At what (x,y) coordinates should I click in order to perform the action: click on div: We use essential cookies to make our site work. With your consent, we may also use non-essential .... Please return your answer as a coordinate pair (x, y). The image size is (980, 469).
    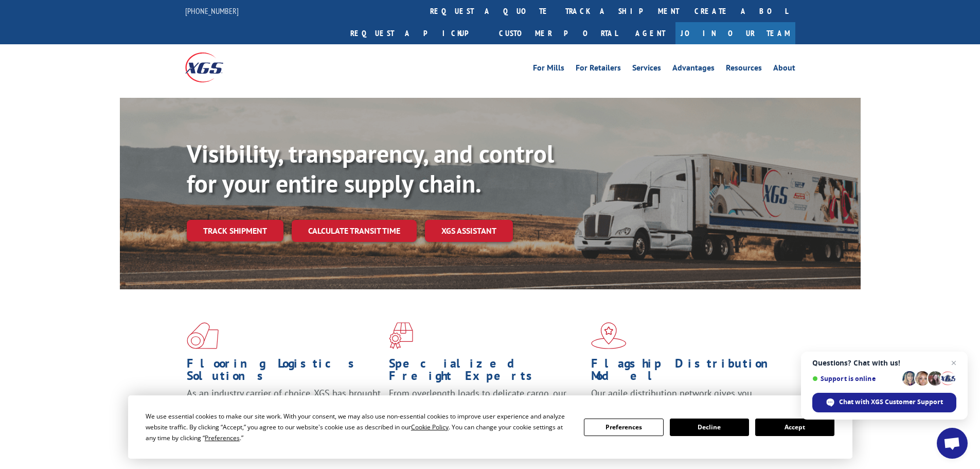
    Looking at the image, I should click on (359, 427).